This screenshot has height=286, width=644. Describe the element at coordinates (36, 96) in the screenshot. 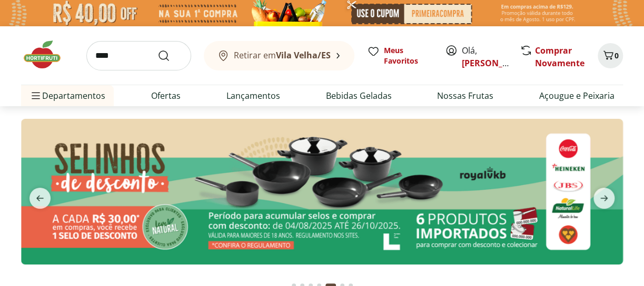

I see `button: Menu` at that location.